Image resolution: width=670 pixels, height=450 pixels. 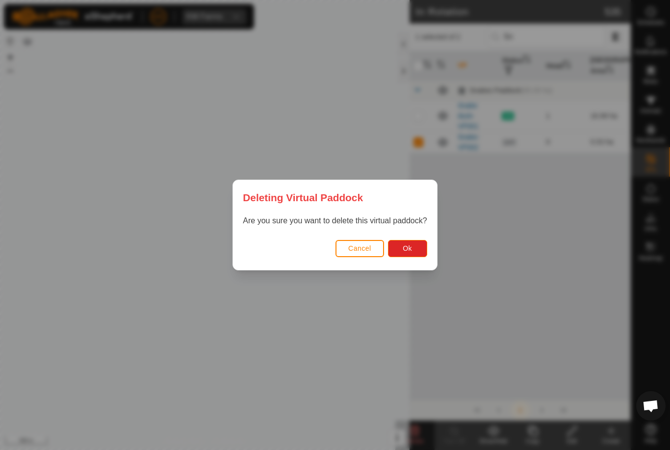 I want to click on button: Cancel, so click(x=360, y=248).